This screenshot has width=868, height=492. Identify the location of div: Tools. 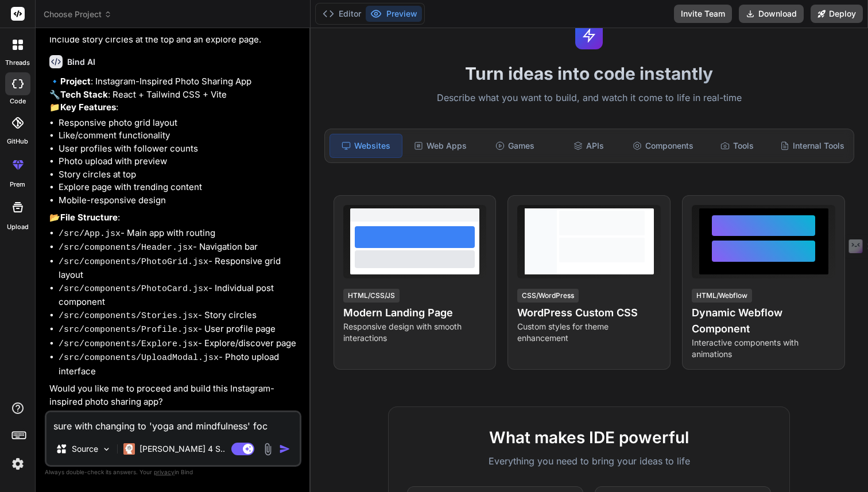
(737, 145).